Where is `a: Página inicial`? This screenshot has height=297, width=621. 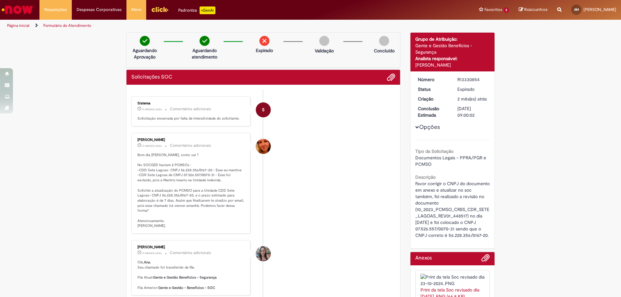 a: Página inicial is located at coordinates (18, 26).